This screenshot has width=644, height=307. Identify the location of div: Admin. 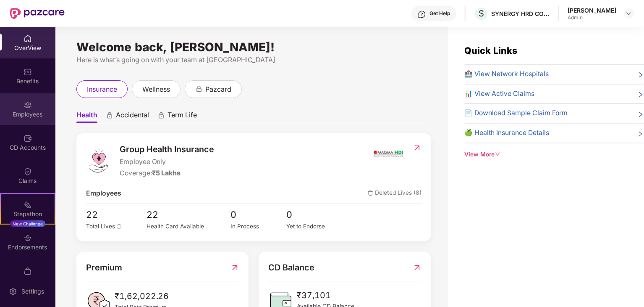
(592, 18).